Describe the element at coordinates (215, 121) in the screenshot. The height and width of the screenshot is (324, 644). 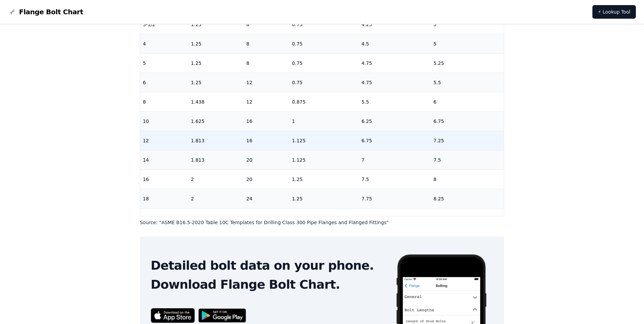
I see `td: 1.625` at that location.